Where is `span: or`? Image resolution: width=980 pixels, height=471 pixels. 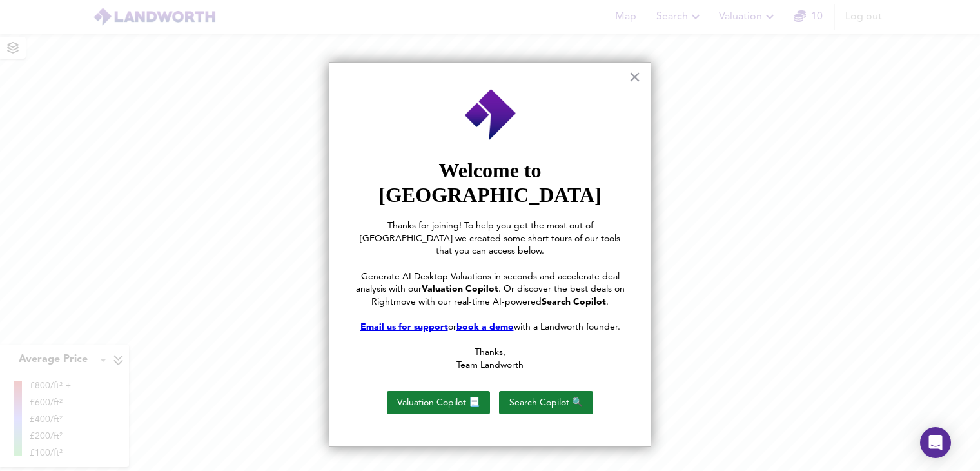 span: or is located at coordinates (452, 327).